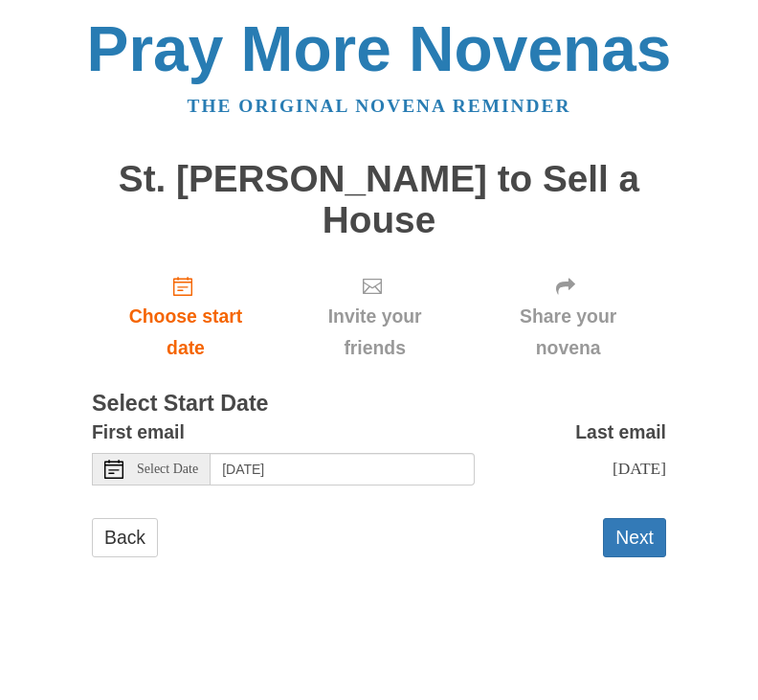 This screenshot has width=758, height=700. Describe the element at coordinates (138, 432) in the screenshot. I see `label: First email` at that location.